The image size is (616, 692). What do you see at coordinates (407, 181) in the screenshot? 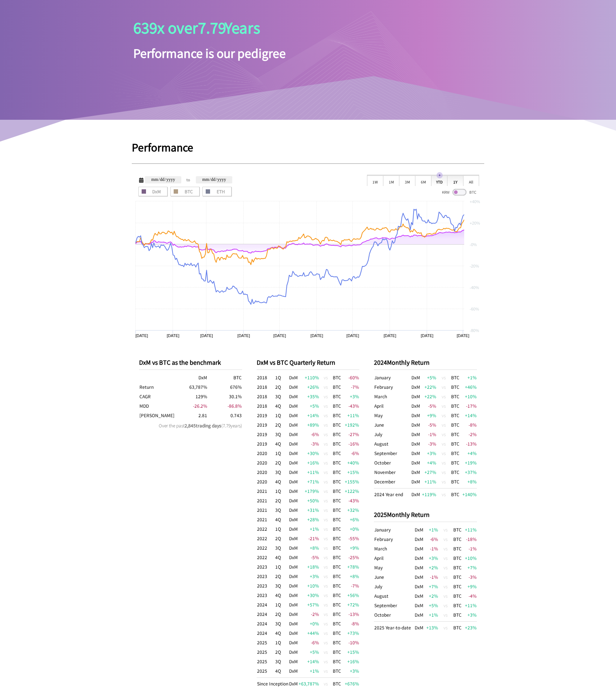
I see `div: 3M` at bounding box center [407, 181].